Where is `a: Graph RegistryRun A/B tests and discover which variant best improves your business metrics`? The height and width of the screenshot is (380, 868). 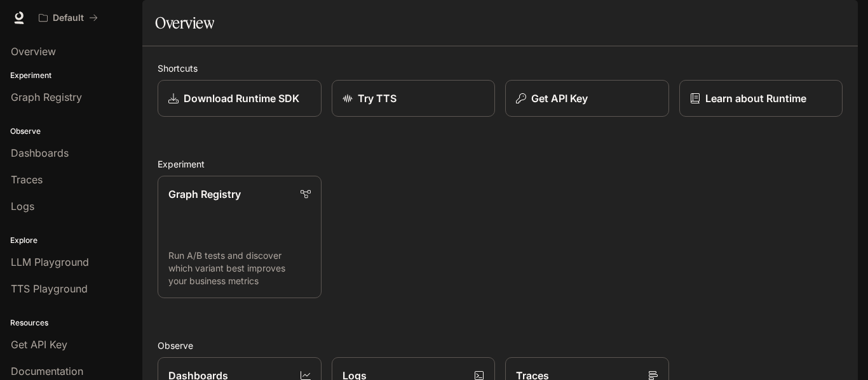
a: Graph RegistryRun A/B tests and discover which variant best improves your business metrics is located at coordinates (240, 237).